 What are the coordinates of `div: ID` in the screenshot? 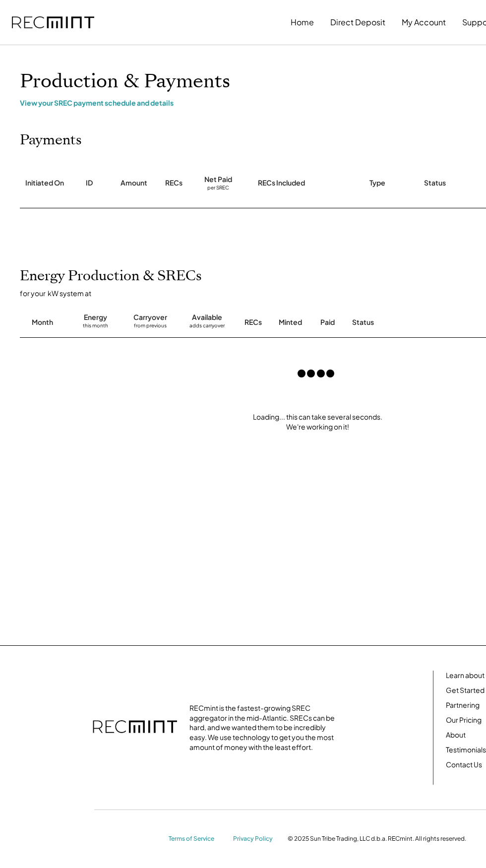 It's located at (89, 183).